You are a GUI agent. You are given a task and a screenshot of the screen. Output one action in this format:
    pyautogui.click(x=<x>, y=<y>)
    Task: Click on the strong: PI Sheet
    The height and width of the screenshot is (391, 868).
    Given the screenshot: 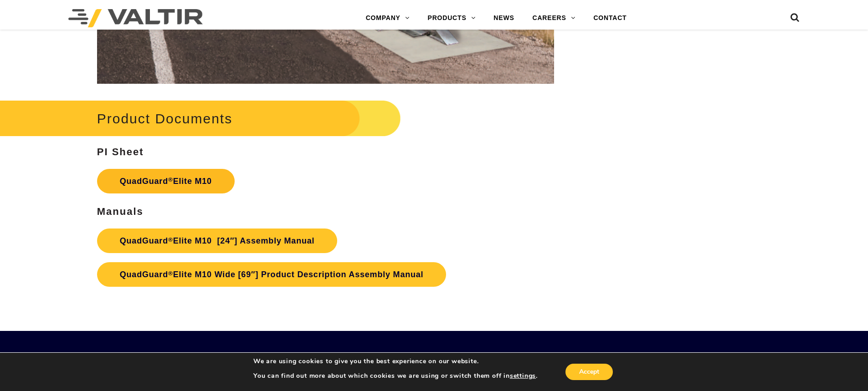 What is the action you would take?
    pyautogui.click(x=120, y=152)
    